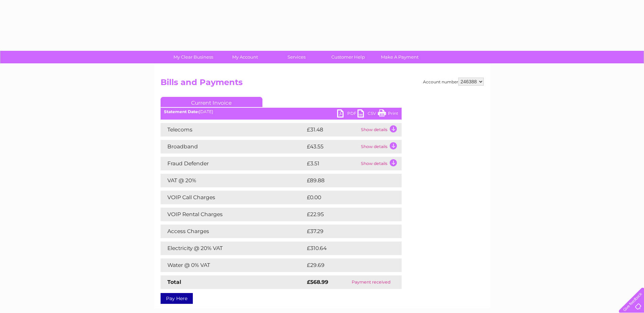 The image size is (644, 313). What do you see at coordinates (181, 112) in the screenshot?
I see `b: Statement Date:` at bounding box center [181, 112].